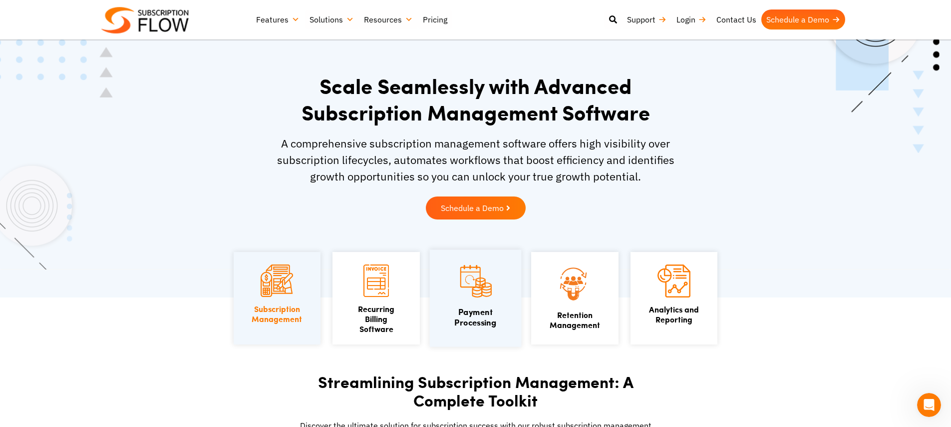 The height and width of the screenshot is (427, 951). What do you see at coordinates (476, 98) in the screenshot?
I see `h1: Scale Seamlessly with Advanced Subscription Management Software` at bounding box center [476, 98].